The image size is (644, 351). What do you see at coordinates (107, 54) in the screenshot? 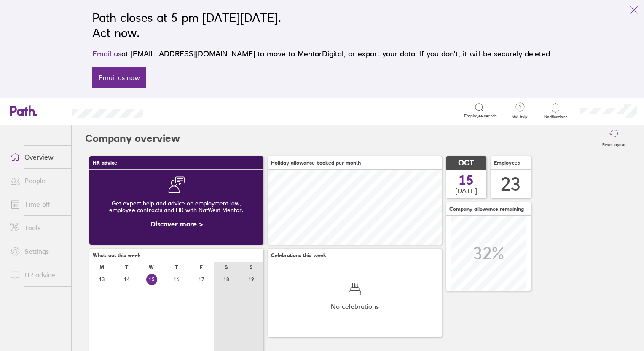
I see `a: Email us` at bounding box center [107, 54].